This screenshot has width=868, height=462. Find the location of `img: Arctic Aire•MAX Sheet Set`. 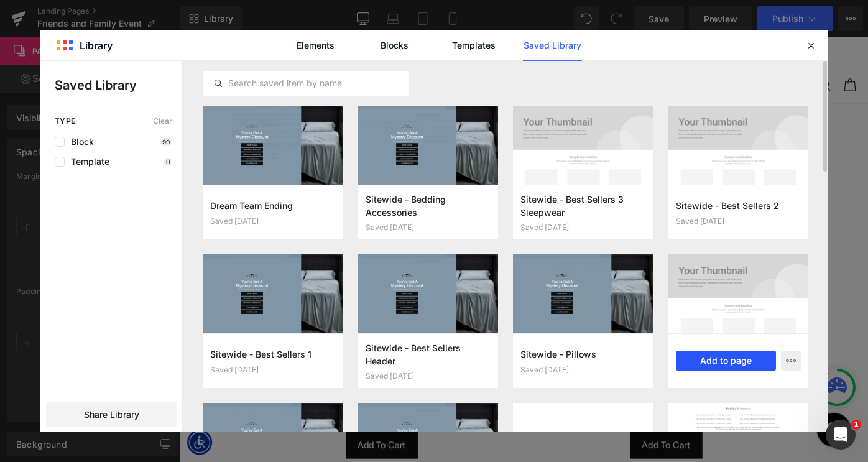

img: Arctic Aire•MAX Sheet Set is located at coordinates (532, 140).